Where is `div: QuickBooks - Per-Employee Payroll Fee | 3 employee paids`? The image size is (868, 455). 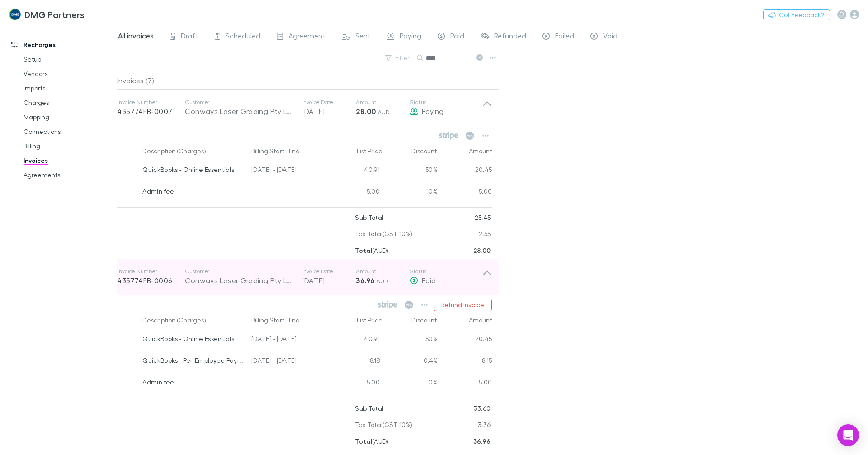
div: QuickBooks - Per-Employee Payroll Fee | 3 employee paids is located at coordinates (193, 361).